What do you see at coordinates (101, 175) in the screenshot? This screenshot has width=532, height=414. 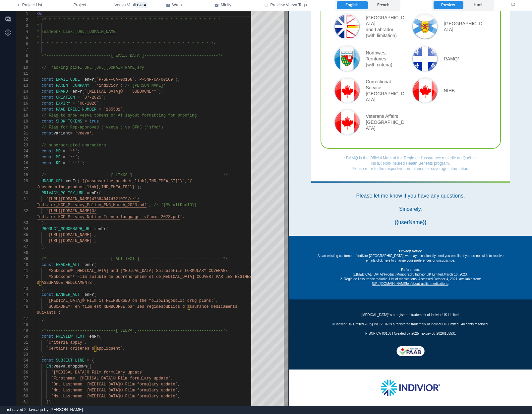 I see `span: /*---------------------------[ LINKS ]------------` at bounding box center [101, 175].